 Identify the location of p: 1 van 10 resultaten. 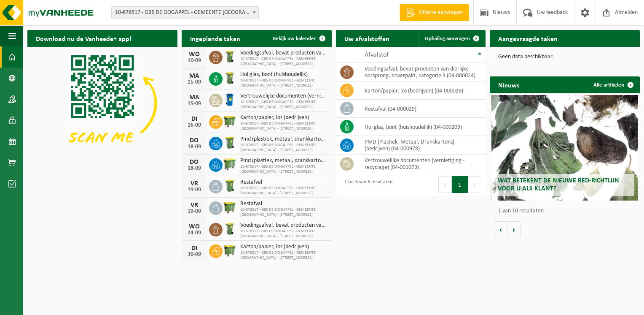
(567, 211).